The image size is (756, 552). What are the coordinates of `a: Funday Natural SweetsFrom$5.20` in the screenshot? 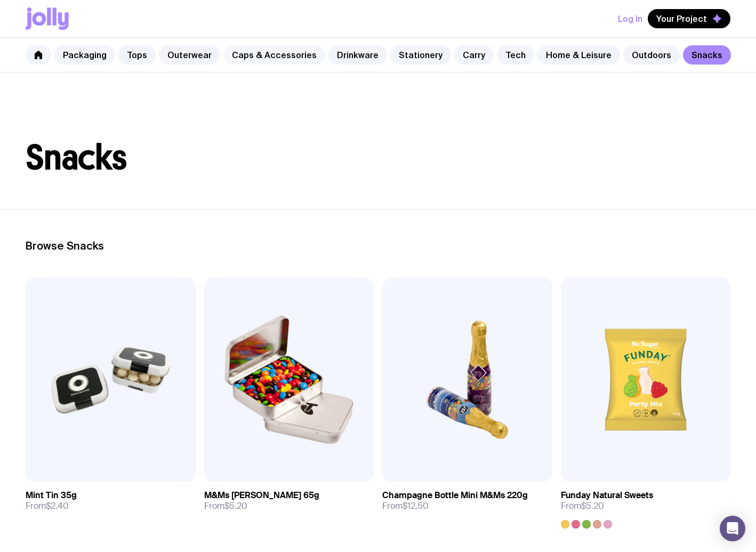 It's located at (646, 505).